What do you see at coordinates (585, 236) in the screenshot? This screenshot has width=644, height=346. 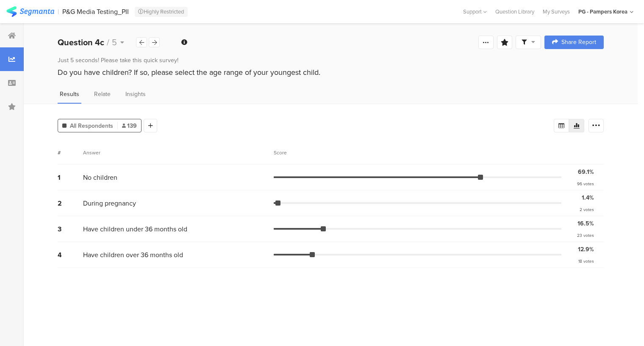 I see `font: 23 votes` at bounding box center [585, 236].